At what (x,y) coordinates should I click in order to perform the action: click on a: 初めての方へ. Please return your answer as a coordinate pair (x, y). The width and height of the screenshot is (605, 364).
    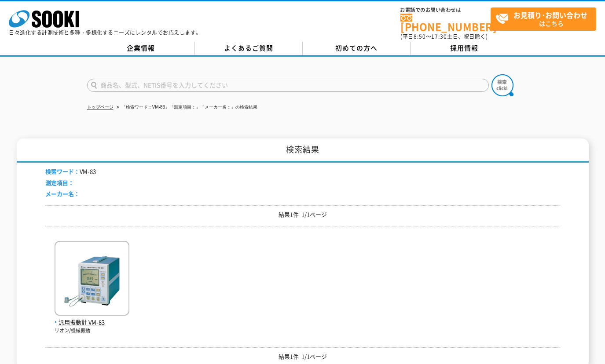
    Looking at the image, I should click on (356, 48).